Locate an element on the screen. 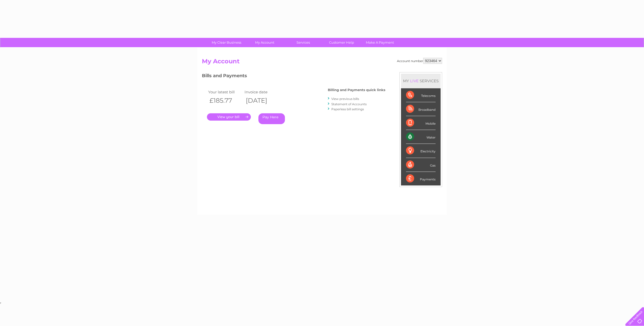 The width and height of the screenshot is (644, 326). div: Payments is located at coordinates (421, 178).